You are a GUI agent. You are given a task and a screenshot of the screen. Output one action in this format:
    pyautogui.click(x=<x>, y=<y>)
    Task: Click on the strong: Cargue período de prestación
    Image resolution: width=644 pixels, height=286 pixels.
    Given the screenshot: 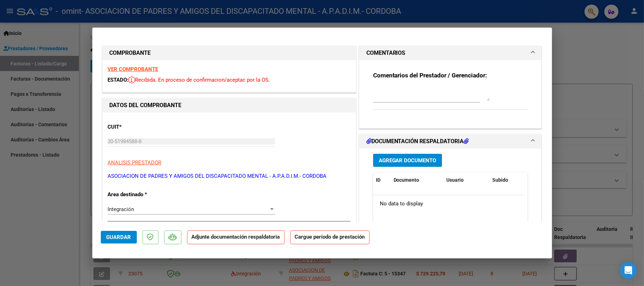 What is the action you would take?
    pyautogui.click(x=330, y=237)
    